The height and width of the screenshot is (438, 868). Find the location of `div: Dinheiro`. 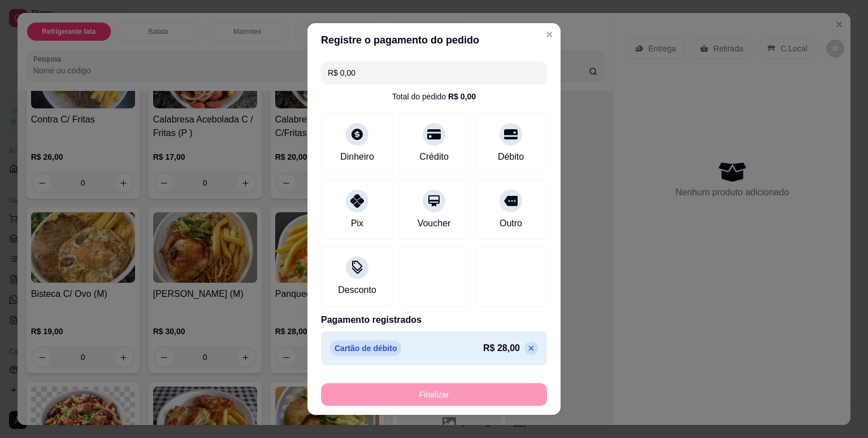

div: Dinheiro is located at coordinates (357, 157).